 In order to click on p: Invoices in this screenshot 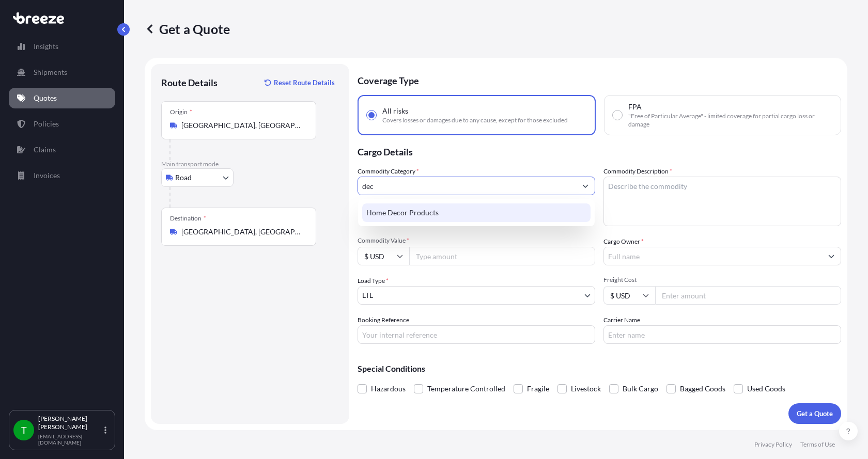, I will do `click(47, 175)`.